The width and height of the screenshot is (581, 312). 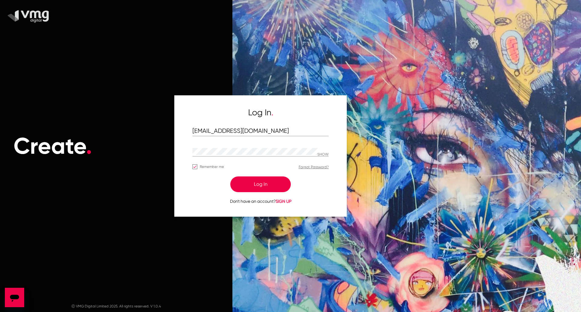 What do you see at coordinates (261, 131) in the screenshot?
I see `input: Email Address` at bounding box center [261, 131].